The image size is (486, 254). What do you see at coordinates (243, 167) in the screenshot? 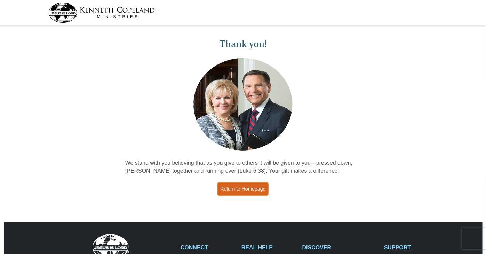
I see `p: We stand with you believing that as you give to others it will be given to you—pressed down, [PER...` at bounding box center [243, 167].